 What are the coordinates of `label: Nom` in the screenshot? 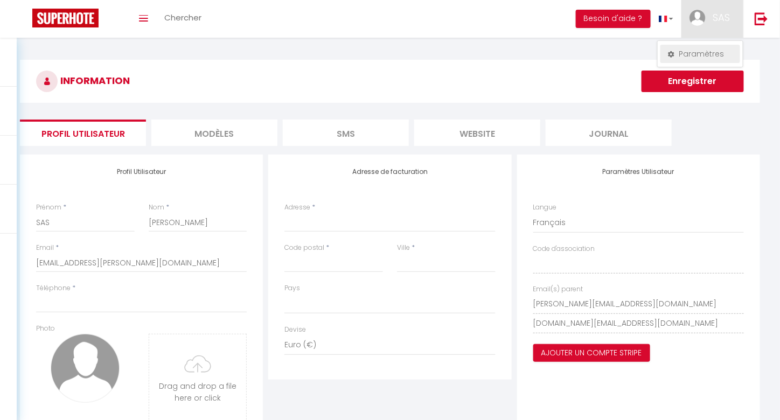 It's located at (156, 207).